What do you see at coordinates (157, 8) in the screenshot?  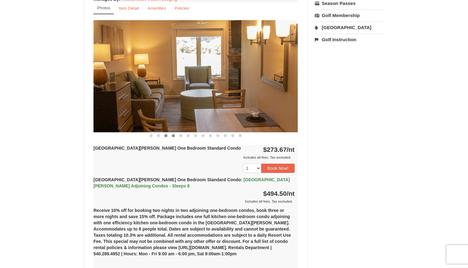 I see `a: Amenities` at bounding box center [157, 8].